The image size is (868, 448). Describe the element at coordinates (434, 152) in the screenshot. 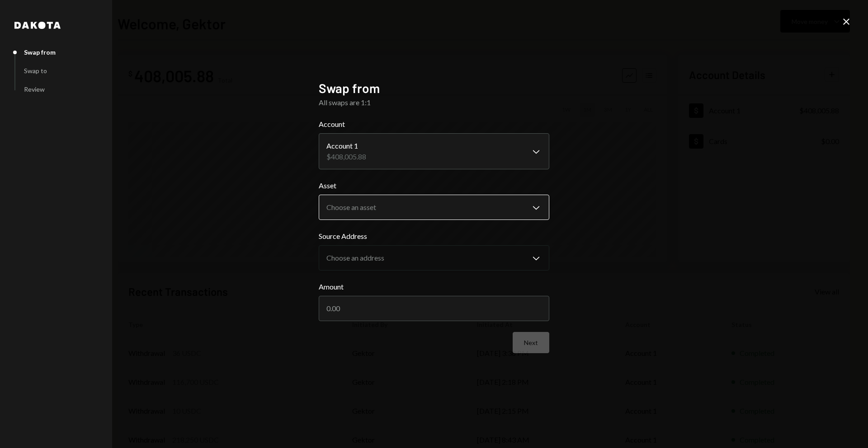

I see `button: Account` at that location.